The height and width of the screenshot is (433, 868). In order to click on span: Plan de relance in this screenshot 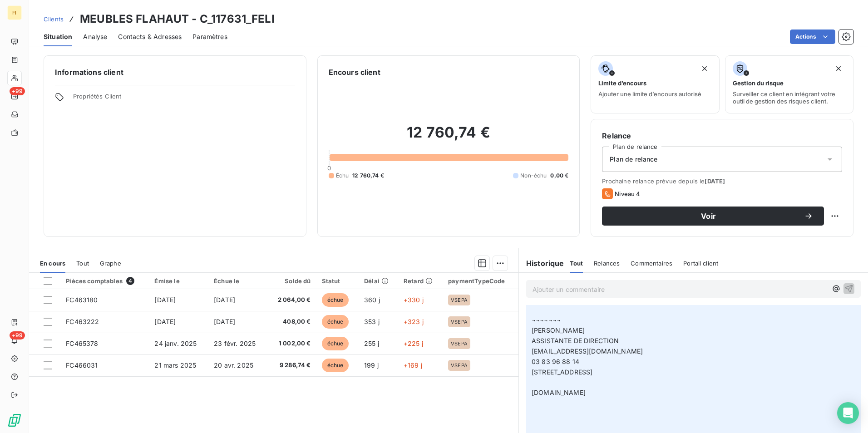, I will do `click(633, 159)`.